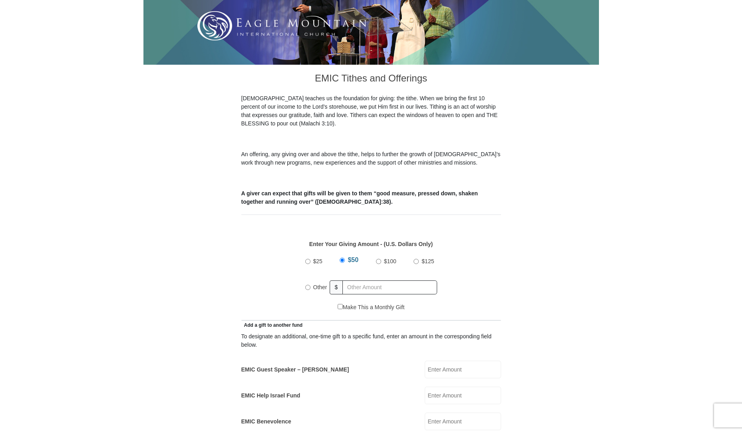  Describe the element at coordinates (318, 261) in the screenshot. I see `span: $25` at that location.